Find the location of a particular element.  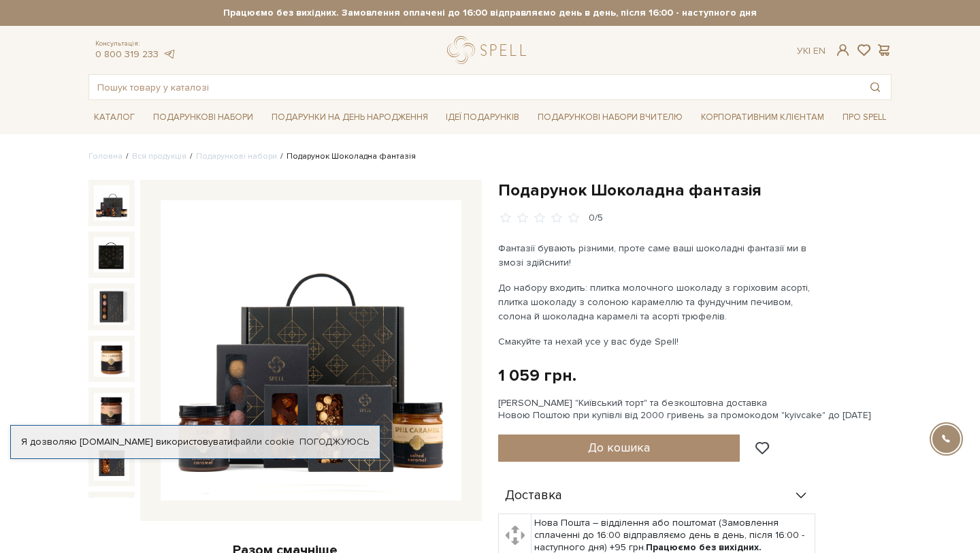

a: 0 800 319 233 is located at coordinates (127, 53).